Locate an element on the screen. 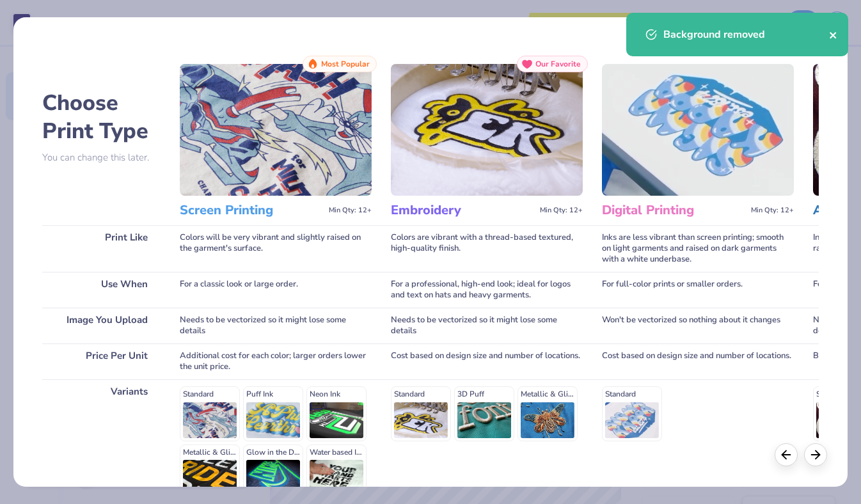 The image size is (861, 504). span: Most Popular is located at coordinates (345, 64).